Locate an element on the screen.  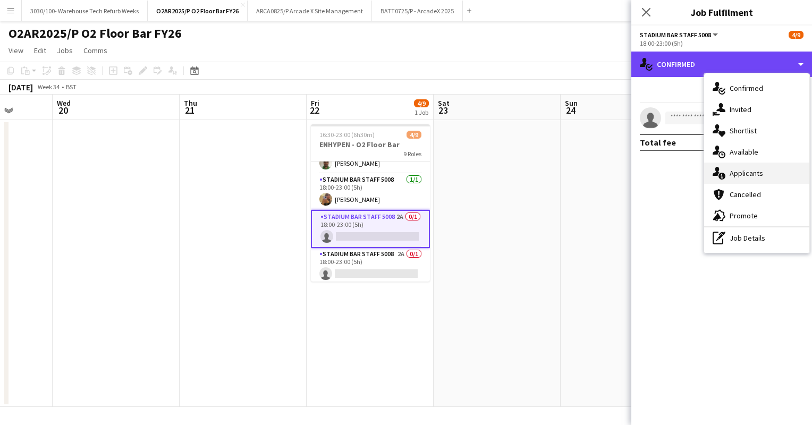
a: Comms is located at coordinates (95, 50).